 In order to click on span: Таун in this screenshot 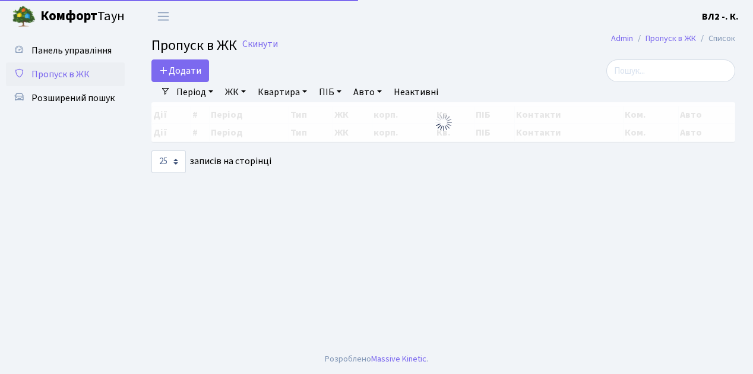, I will do `click(83, 17)`.